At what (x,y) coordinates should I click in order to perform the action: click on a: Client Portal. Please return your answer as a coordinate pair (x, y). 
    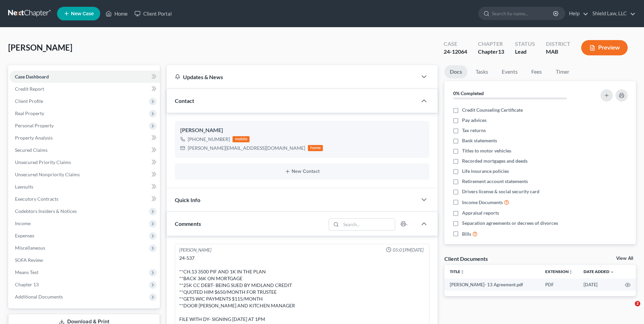
    Looking at the image, I should click on (153, 14).